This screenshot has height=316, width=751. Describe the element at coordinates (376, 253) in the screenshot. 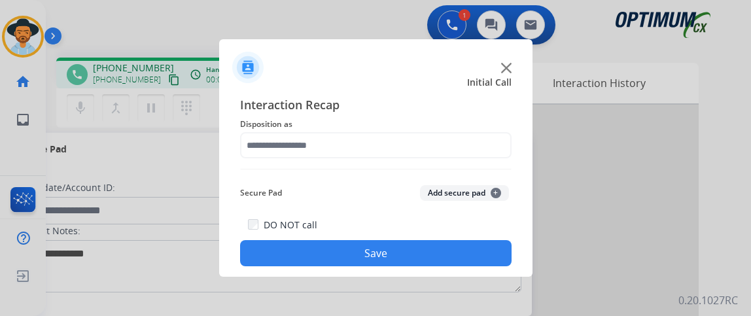

I see `button: Save` at that location.